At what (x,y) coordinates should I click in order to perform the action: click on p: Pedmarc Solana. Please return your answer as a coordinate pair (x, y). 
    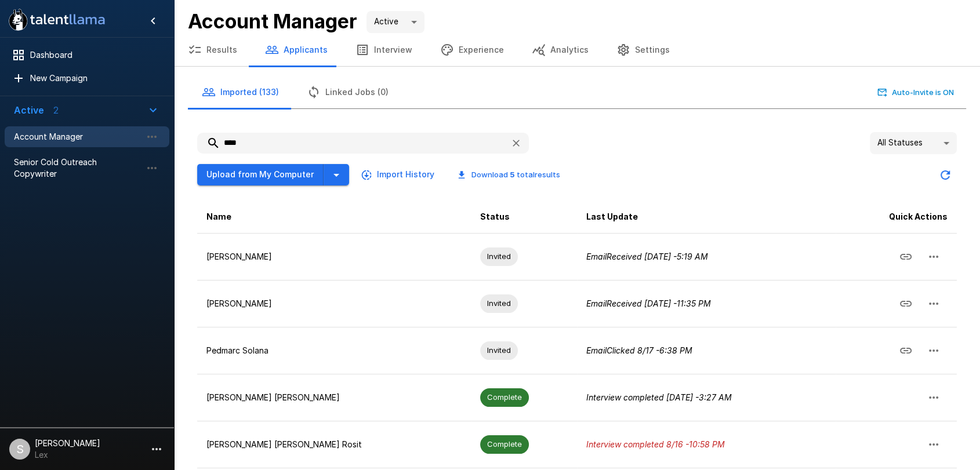
    Looking at the image, I should click on (334, 350).